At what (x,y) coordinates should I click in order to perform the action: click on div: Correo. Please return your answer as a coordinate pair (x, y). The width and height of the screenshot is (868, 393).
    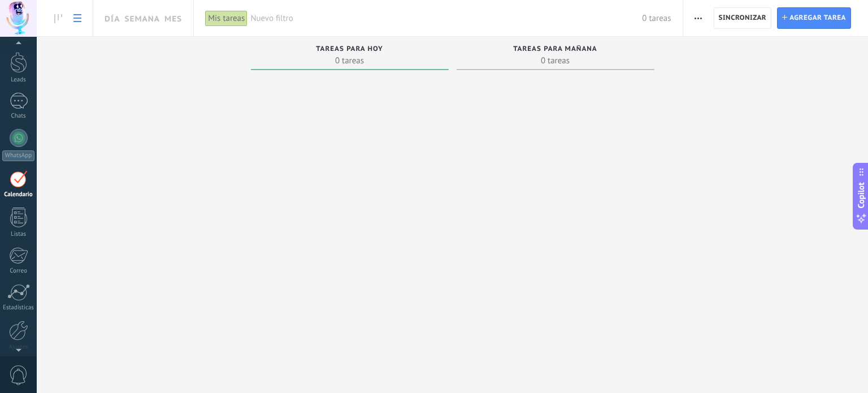
    Looking at the image, I should click on (19, 271).